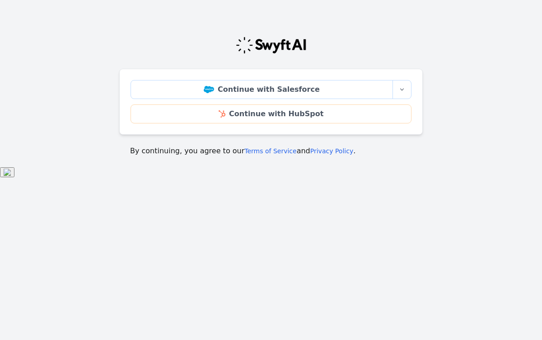 This screenshot has height=340, width=542. What do you see at coordinates (222, 114) in the screenshot?
I see `img: HubSpot` at bounding box center [222, 114].